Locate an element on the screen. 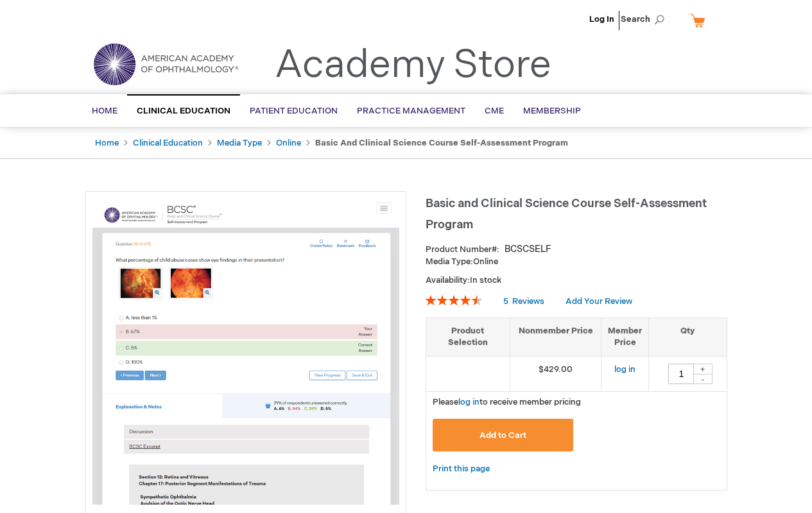  span: Membership is located at coordinates (552, 111).